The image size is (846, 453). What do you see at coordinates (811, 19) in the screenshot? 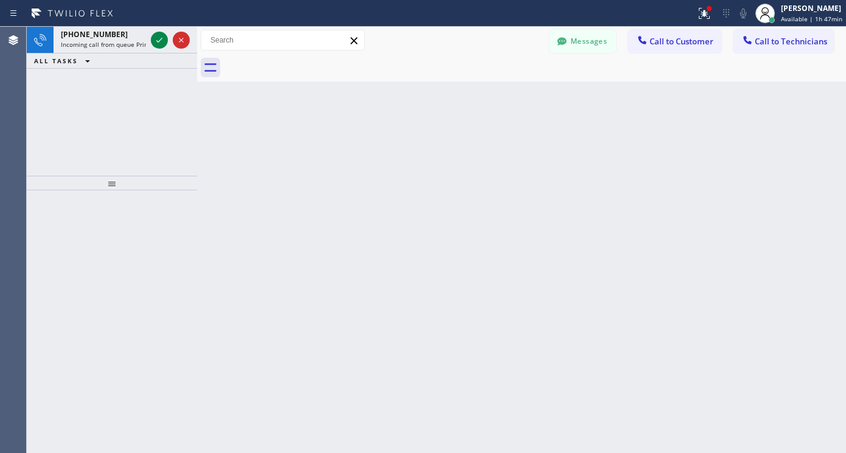
I see `span: Available | 1h 47min` at bounding box center [811, 19].